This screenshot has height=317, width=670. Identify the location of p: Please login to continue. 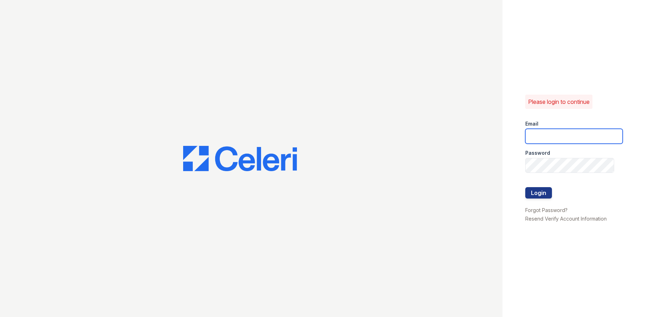
(558, 102).